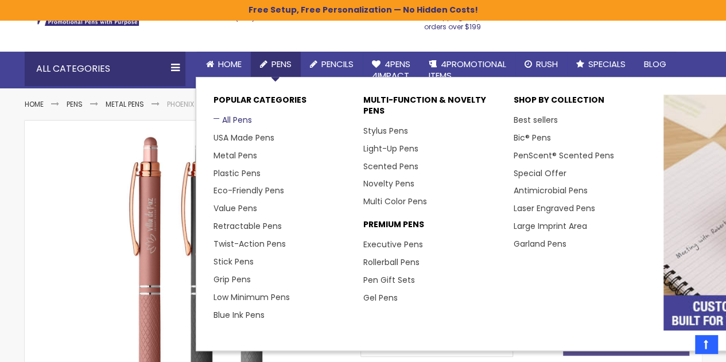 The width and height of the screenshot is (726, 362). What do you see at coordinates (541, 64) in the screenshot?
I see `a: Rush` at bounding box center [541, 64].